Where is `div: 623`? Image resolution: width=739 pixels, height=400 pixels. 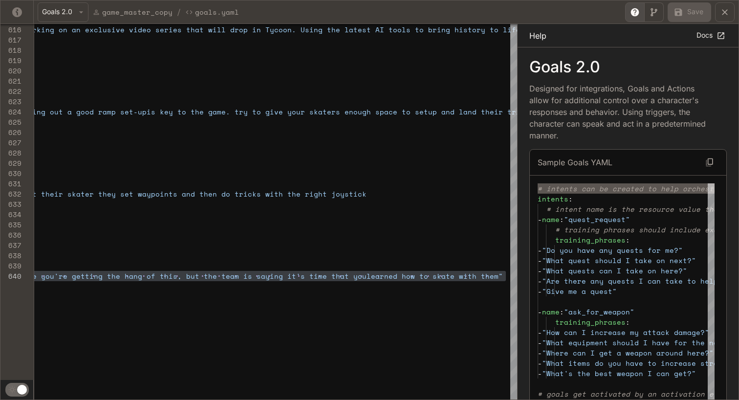 div: 623 is located at coordinates (11, 101).